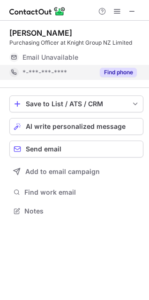  Describe the element at coordinates (76, 126) in the screenshot. I see `span: AI write personalized message` at that location.